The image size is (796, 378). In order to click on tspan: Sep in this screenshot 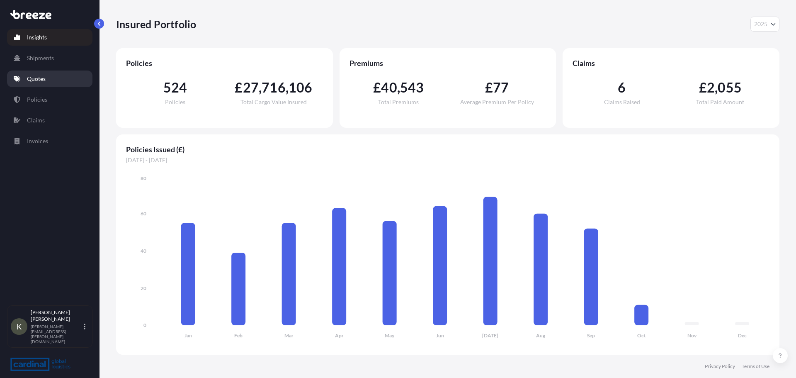, I will do `click(591, 335)`.